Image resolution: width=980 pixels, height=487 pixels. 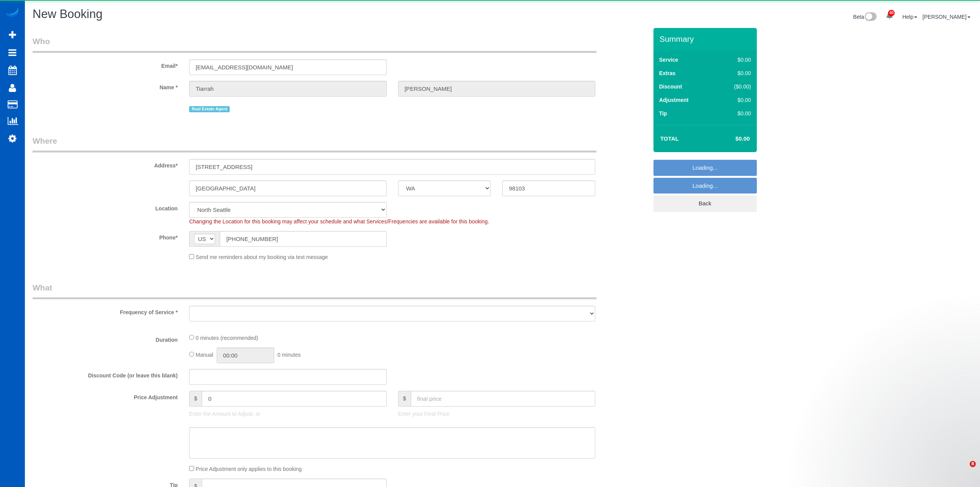 What do you see at coordinates (497, 413) in the screenshot?
I see `p: Enter your Final Price` at bounding box center [497, 413].